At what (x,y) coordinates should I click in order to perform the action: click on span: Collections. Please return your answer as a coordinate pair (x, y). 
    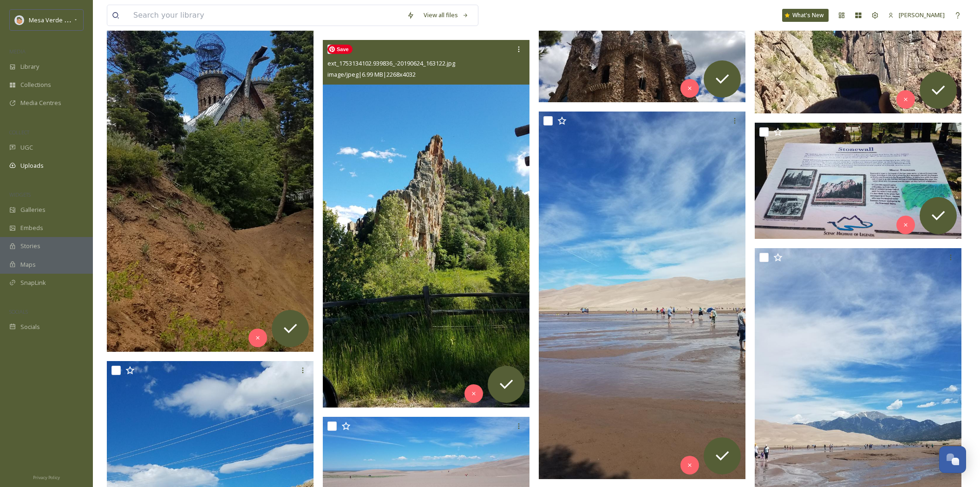
    Looking at the image, I should click on (36, 85).